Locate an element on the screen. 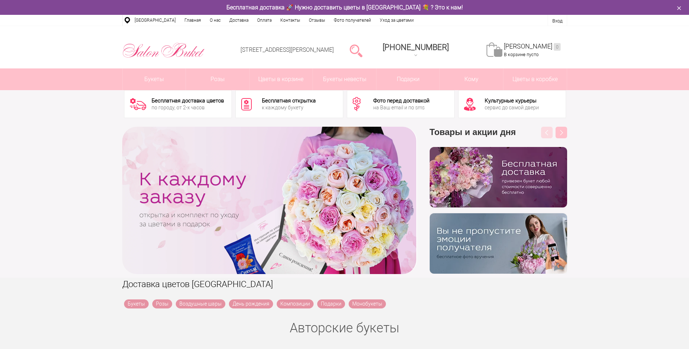 This screenshot has width=689, height=349. a: Главная is located at coordinates (193, 20).